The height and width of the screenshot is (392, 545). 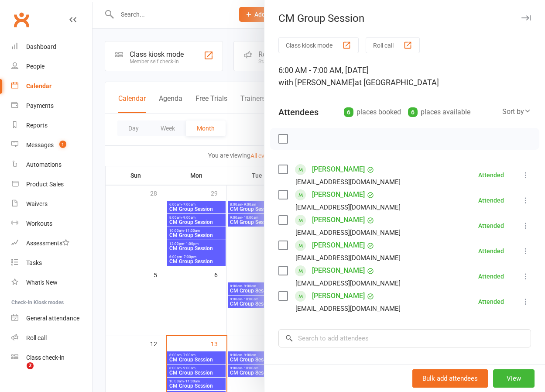 I want to click on div: Class check-in, so click(x=45, y=358).